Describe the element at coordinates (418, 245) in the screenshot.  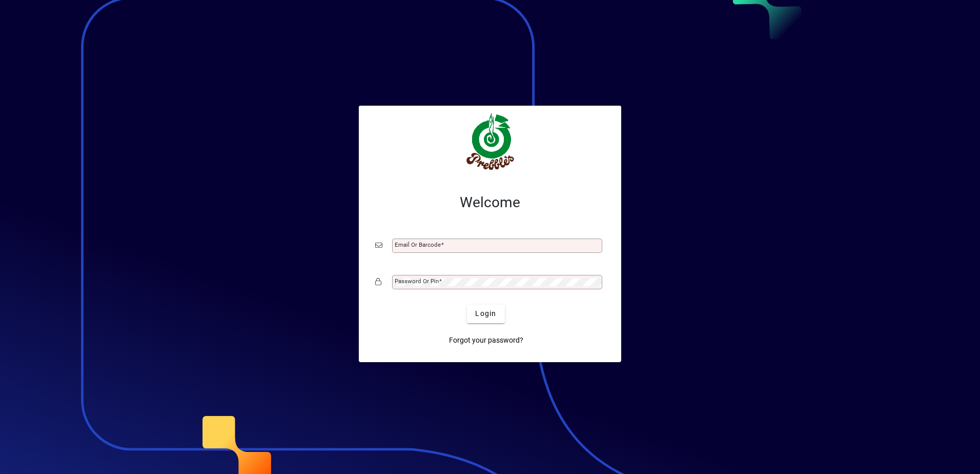
I see `mat-label: Email or Barcode` at that location.